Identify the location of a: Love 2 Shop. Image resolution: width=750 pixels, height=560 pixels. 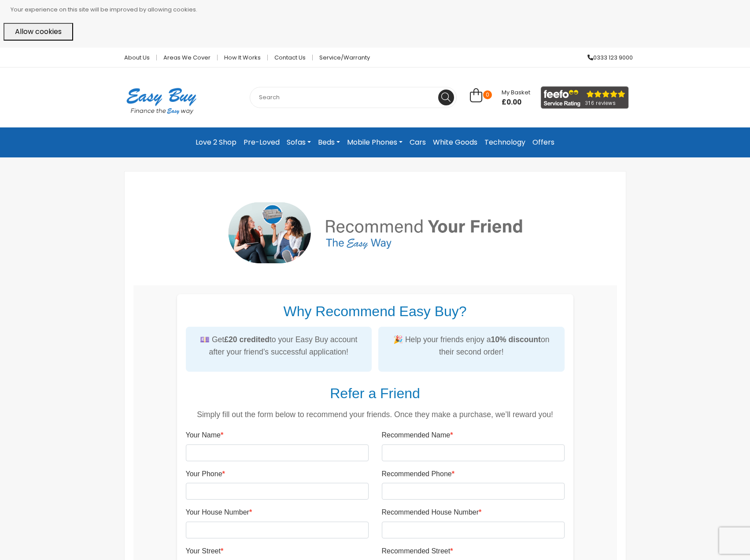
(216, 142).